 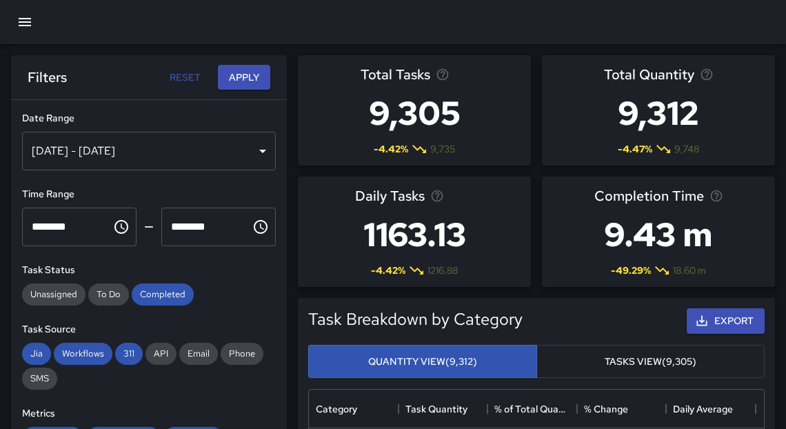 What do you see at coordinates (129, 353) in the screenshot?
I see `span: 311` at bounding box center [129, 353].